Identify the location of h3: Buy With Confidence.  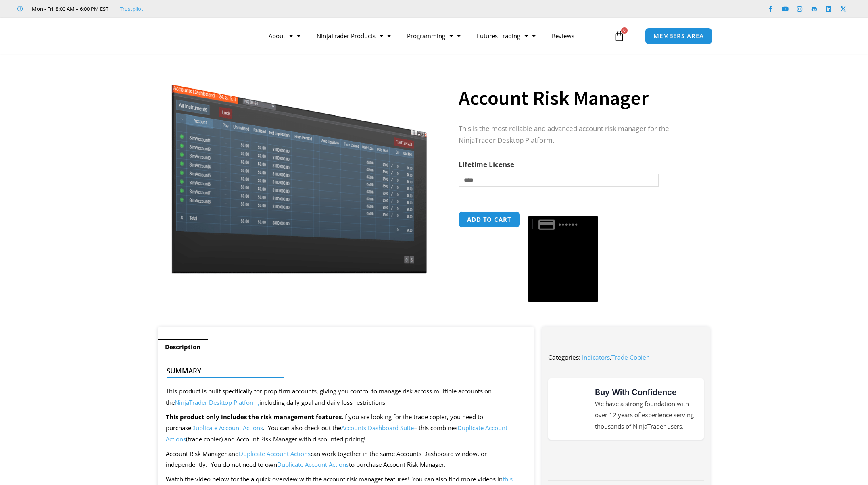
(645, 393).